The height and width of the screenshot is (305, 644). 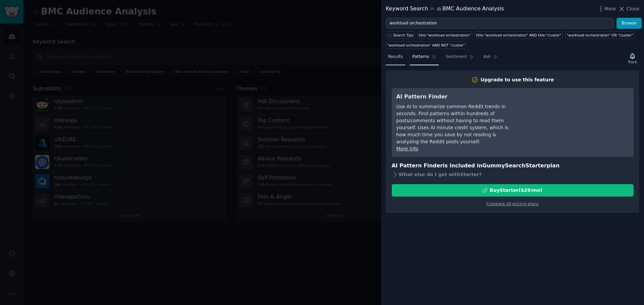 What do you see at coordinates (632, 62) in the screenshot?
I see `div: Track` at bounding box center [632, 62].